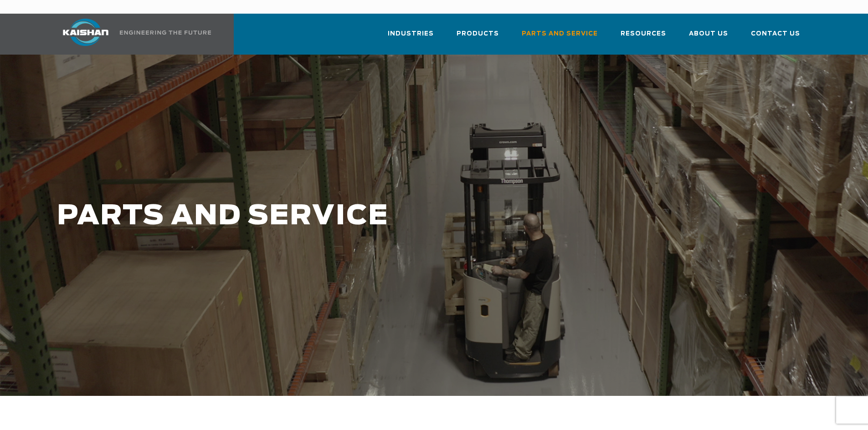  I want to click on span: About Us, so click(709, 34).